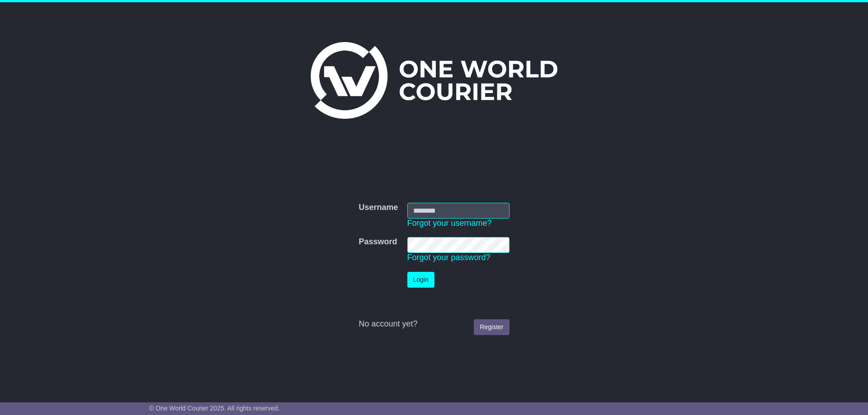  What do you see at coordinates (378, 242) in the screenshot?
I see `label: Password` at bounding box center [378, 242].